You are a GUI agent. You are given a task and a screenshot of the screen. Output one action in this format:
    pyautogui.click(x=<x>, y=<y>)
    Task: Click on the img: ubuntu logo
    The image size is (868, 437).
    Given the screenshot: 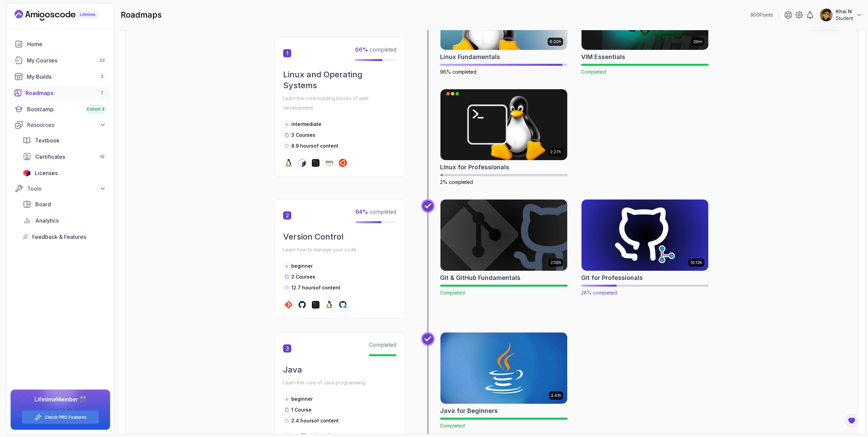 What is the action you would take?
    pyautogui.click(x=343, y=163)
    